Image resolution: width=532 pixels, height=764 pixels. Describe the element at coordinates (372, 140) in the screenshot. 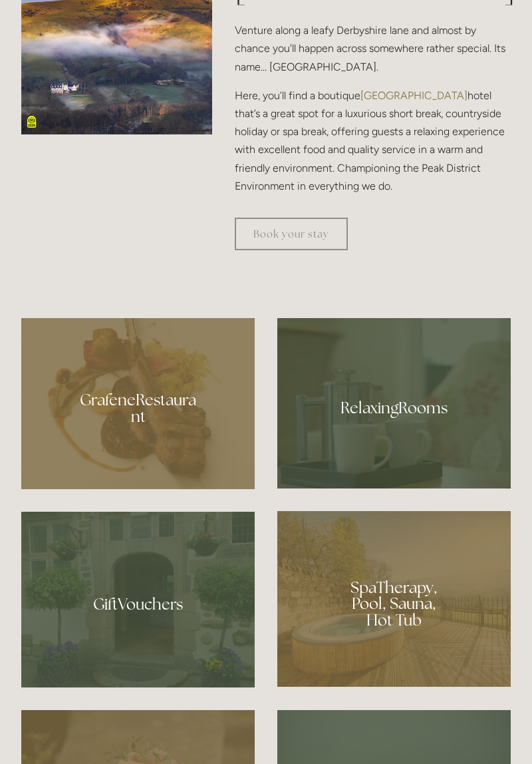

I see `p: Here, you’ll find a boutique hotel that’s a great spot for a luxurious short break, countryside h...` at that location.